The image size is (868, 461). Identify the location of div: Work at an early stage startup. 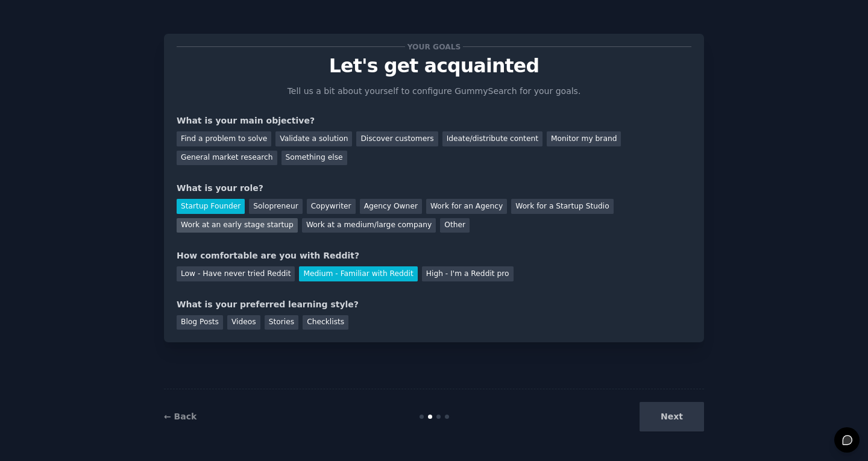
(237, 225).